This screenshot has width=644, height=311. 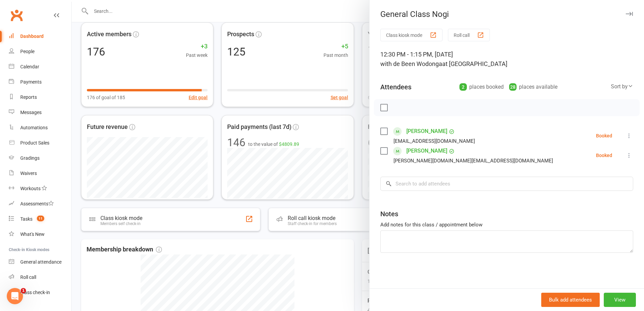 I want to click on a: General attendance kiosk mode, so click(x=40, y=262).